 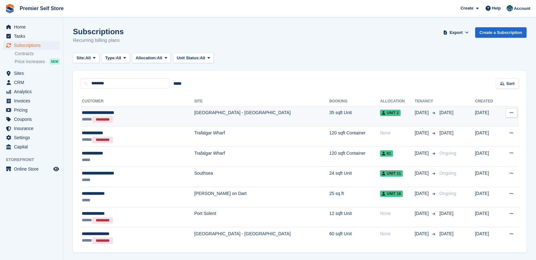 I want to click on span: Unit 2, so click(x=390, y=113).